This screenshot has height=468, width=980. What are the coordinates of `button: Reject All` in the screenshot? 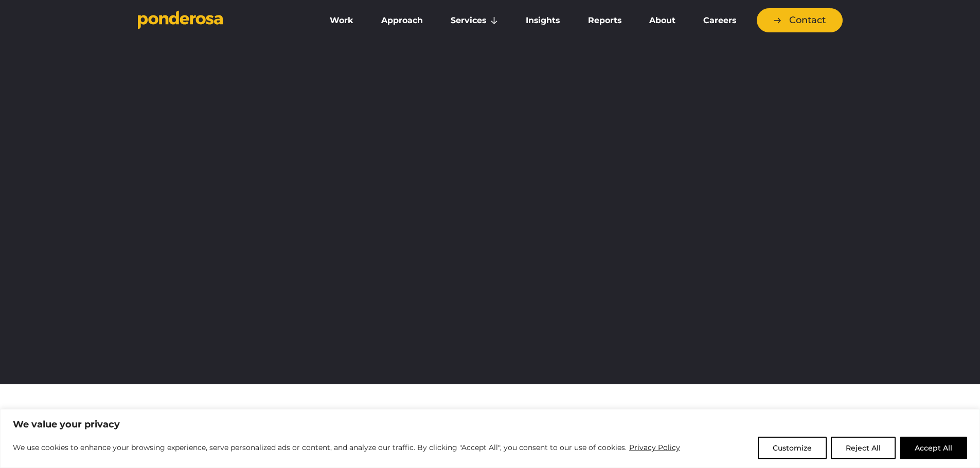 It's located at (863, 448).